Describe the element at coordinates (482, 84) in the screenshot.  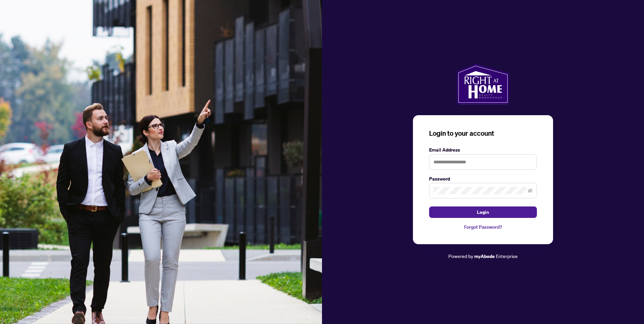
I see `img: ma-logo` at that location.